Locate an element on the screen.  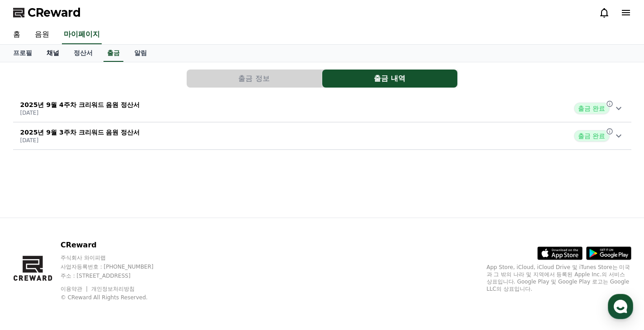
span: 대화 is located at coordinates (88, 273).